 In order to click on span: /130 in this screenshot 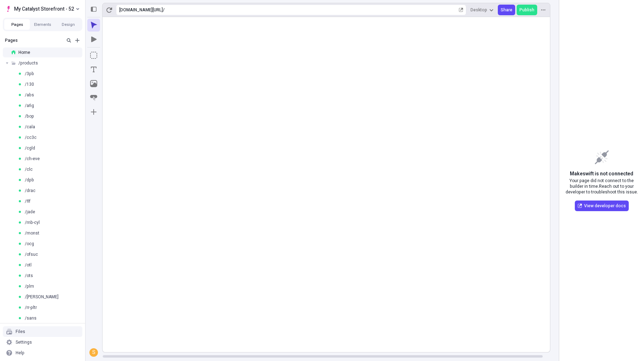, I will do `click(29, 85)`.